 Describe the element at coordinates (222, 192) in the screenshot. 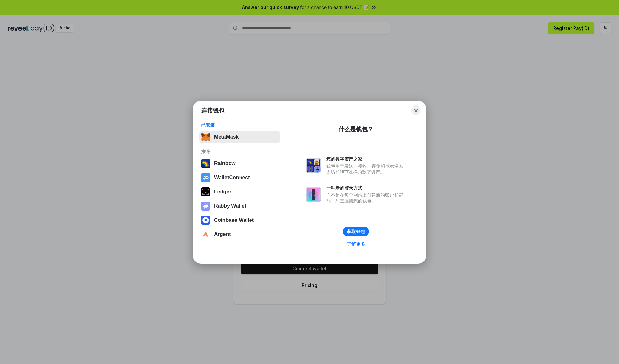

I see `div: Ledger` at that location.